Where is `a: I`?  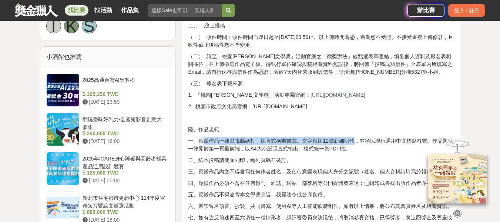
a: I is located at coordinates (54, 26).